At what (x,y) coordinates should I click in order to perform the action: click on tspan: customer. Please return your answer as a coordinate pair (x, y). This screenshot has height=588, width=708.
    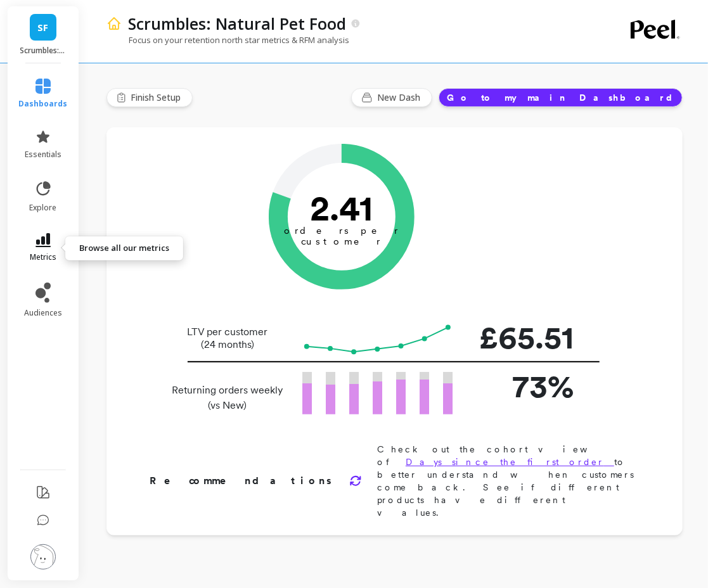
    Looking at the image, I should click on (341, 241).